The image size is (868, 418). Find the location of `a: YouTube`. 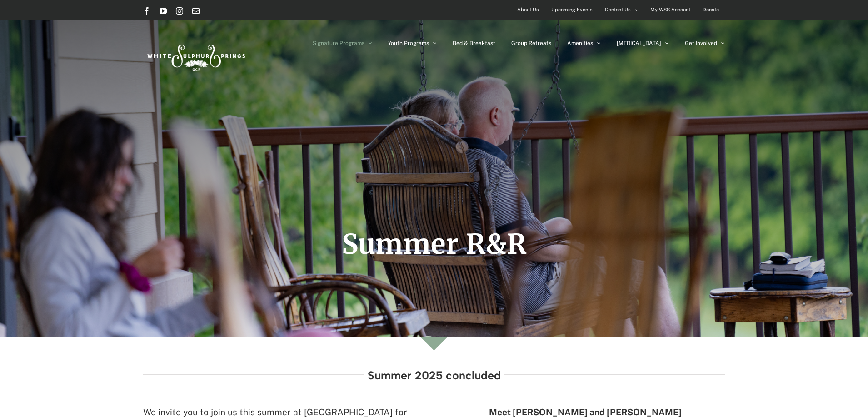

a: YouTube is located at coordinates (163, 11).